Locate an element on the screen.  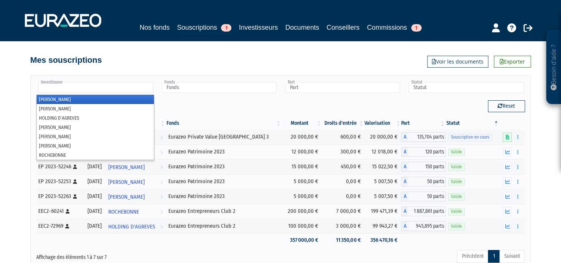
div: Affichage des éléments 1 à 7 sur 7 is located at coordinates (135, 255).